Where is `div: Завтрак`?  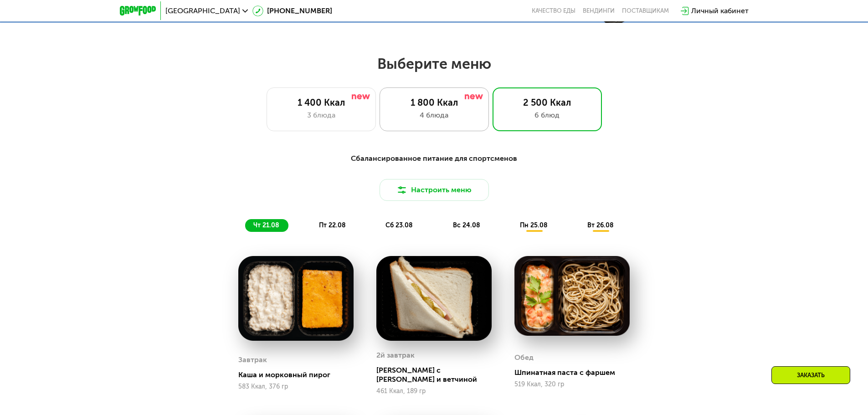
div: Завтрак is located at coordinates (252, 360).